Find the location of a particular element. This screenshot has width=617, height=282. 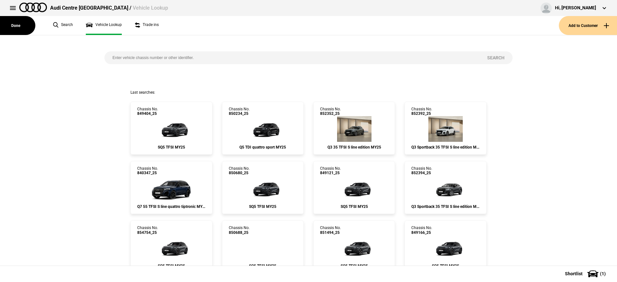

span: Shortlist is located at coordinates (574, 274).